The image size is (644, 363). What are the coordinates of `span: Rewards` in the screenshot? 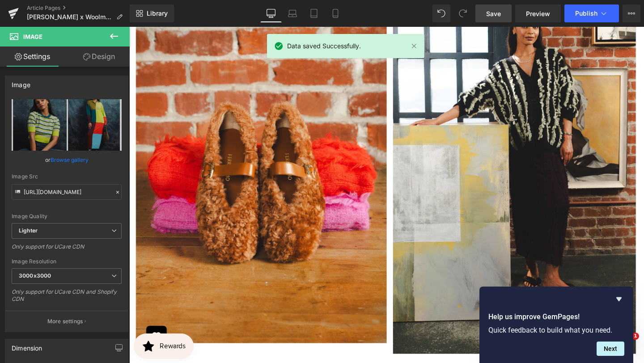 It's located at (41, 14).